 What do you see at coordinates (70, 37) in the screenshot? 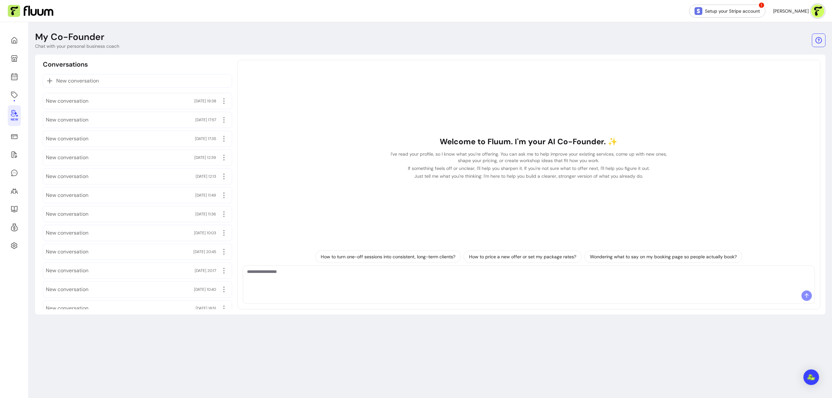
I see `p: My Co-Founder` at bounding box center [70, 37].